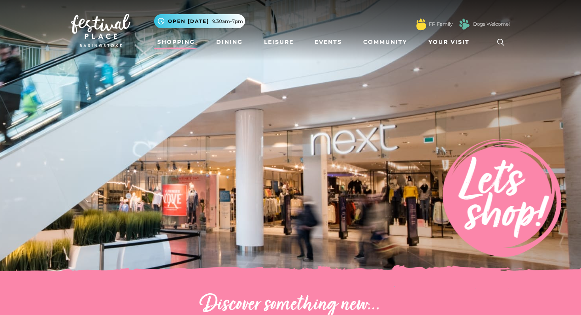  What do you see at coordinates (101, 30) in the screenshot?
I see `img: Festival Place Logo` at bounding box center [101, 30].